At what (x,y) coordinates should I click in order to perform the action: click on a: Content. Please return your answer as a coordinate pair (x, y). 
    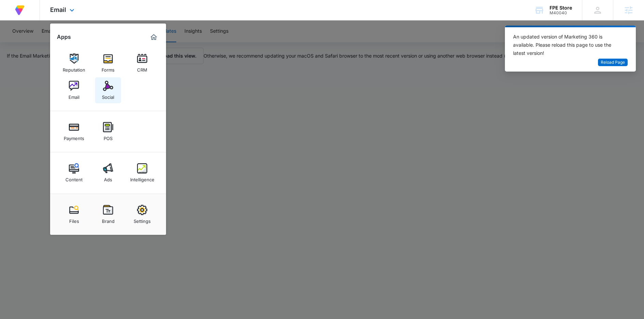
    Looking at the image, I should click on (74, 173).